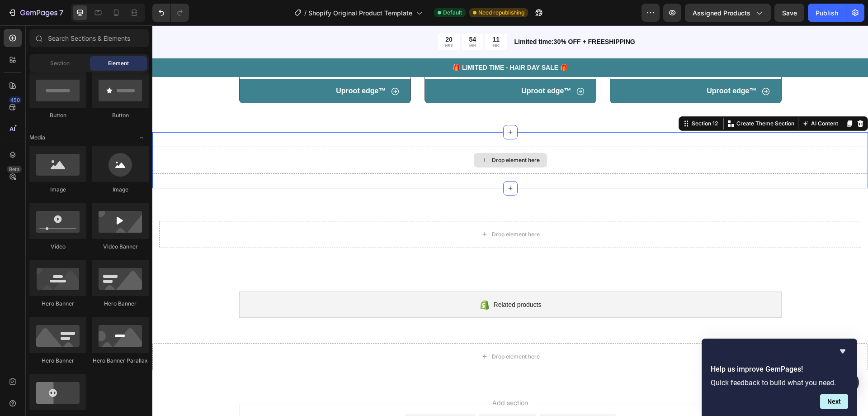 The image size is (868, 416). Describe the element at coordinates (668, 98) in the screenshot. I see `button: AI Content` at that location.